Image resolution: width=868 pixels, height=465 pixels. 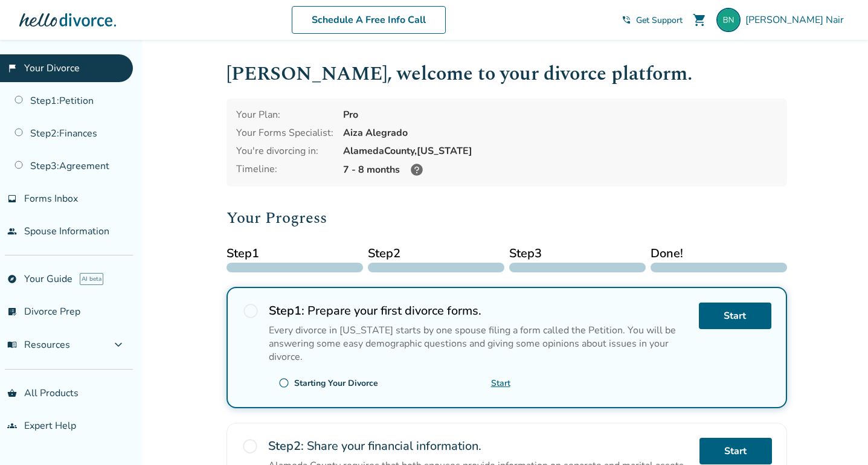 I want to click on span: Get Support, so click(x=659, y=20).